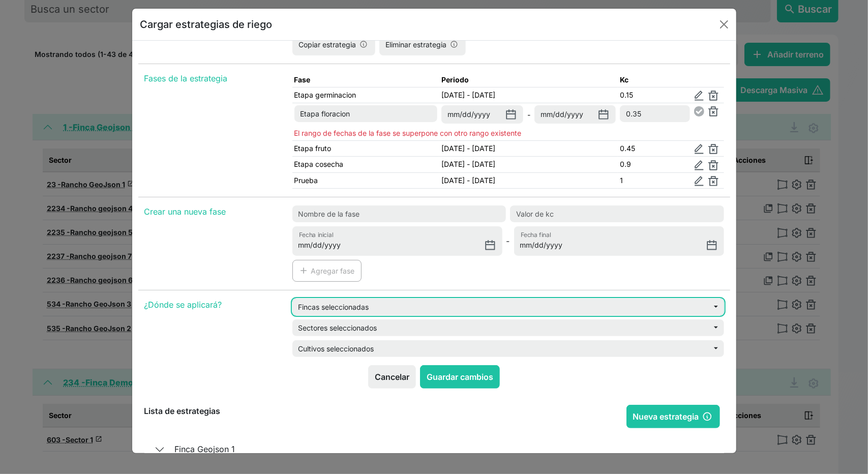  What do you see at coordinates (435, 450) in the screenshot?
I see `button: Finca Geojson 1` at bounding box center [435, 450].